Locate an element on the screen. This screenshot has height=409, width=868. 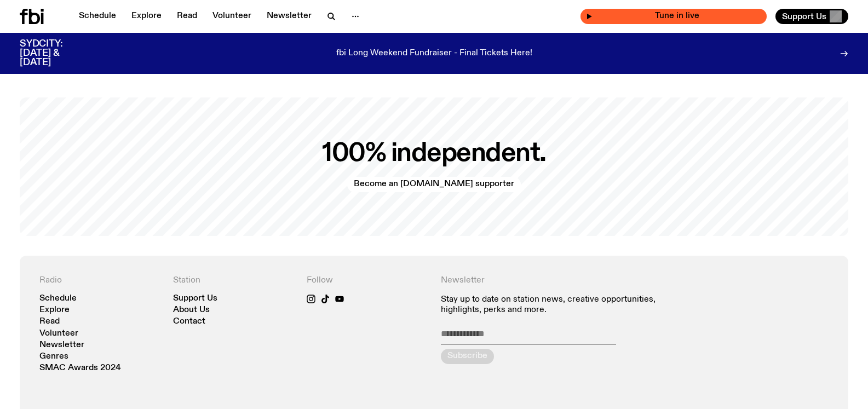
a: Support Us is located at coordinates (195, 298).